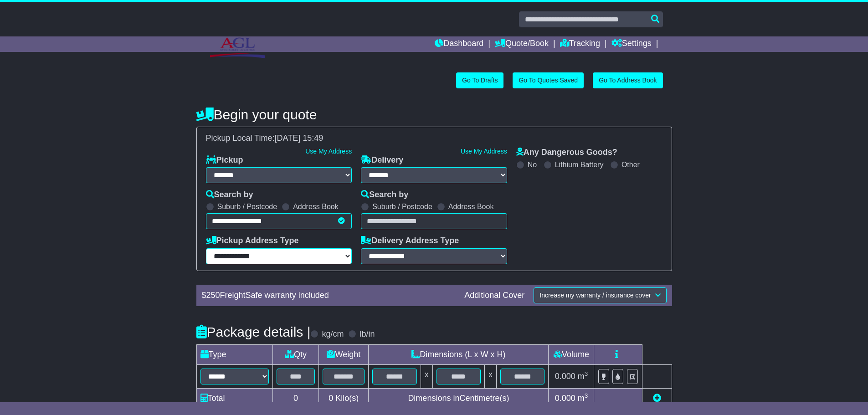 This screenshot has width=868, height=415. I want to click on h4: Begin your quote, so click(434, 114).